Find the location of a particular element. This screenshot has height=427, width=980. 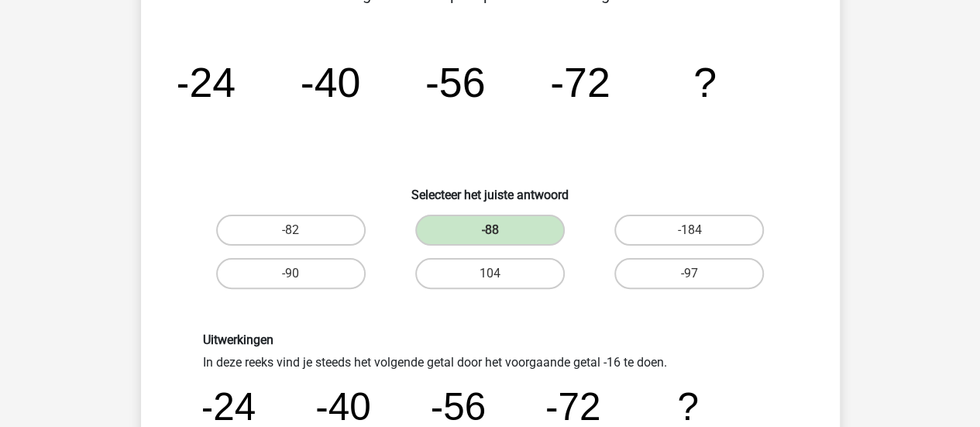

tspan: -40 is located at coordinates (330, 83).